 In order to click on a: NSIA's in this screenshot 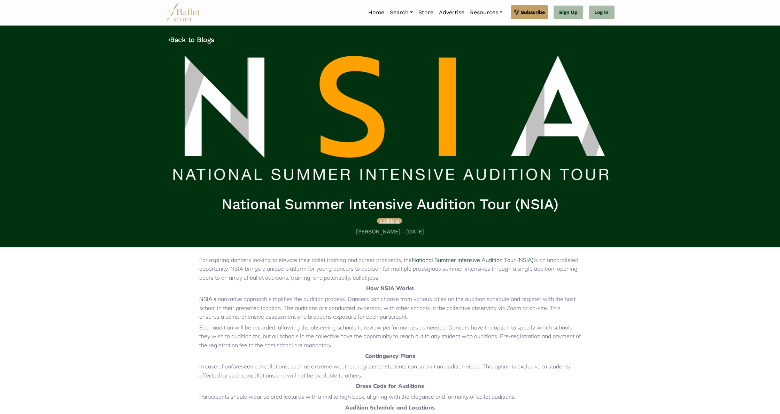, I will do `click(208, 299)`.